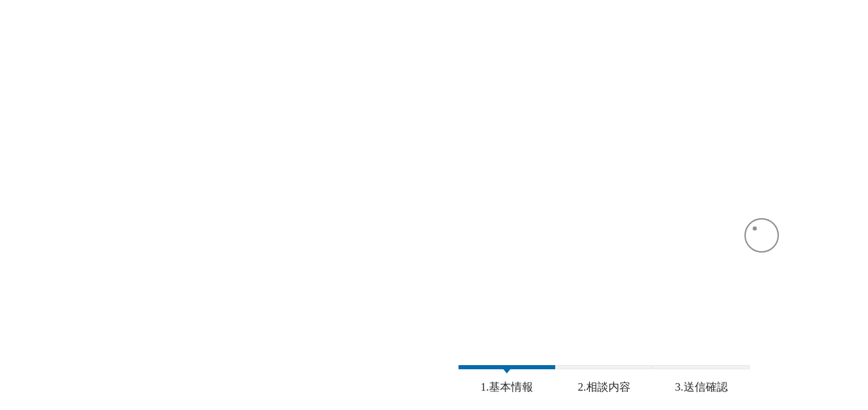 Image resolution: width=868 pixels, height=410 pixels. I want to click on span: 3, so click(701, 367).